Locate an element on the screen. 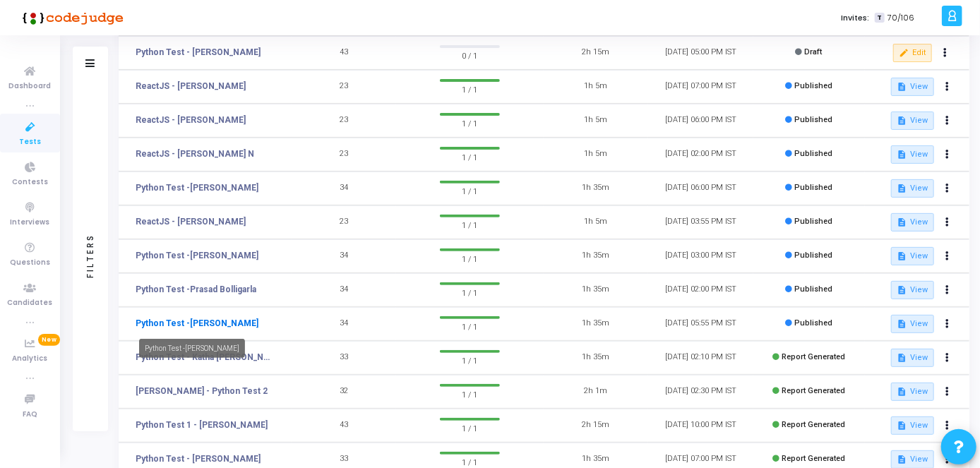  span: T is located at coordinates (879, 18).